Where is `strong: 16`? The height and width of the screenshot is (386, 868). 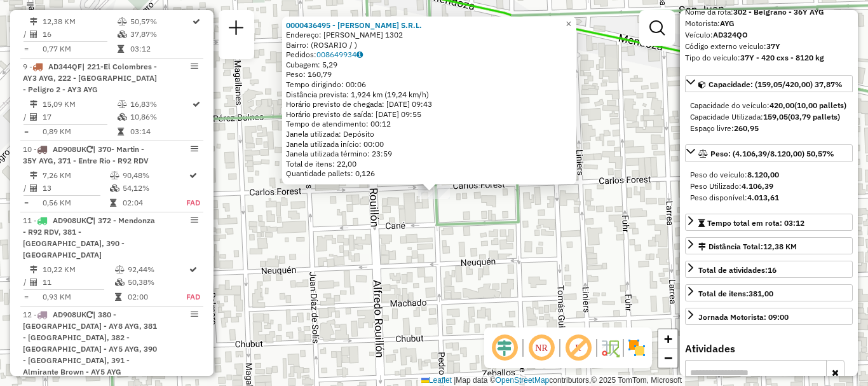
strong: 16 is located at coordinates (772, 270).